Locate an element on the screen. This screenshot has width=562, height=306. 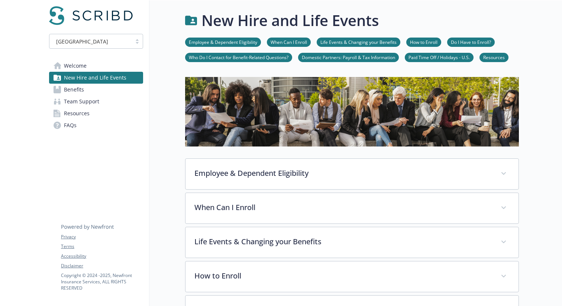
a: Welcome is located at coordinates (96, 66).